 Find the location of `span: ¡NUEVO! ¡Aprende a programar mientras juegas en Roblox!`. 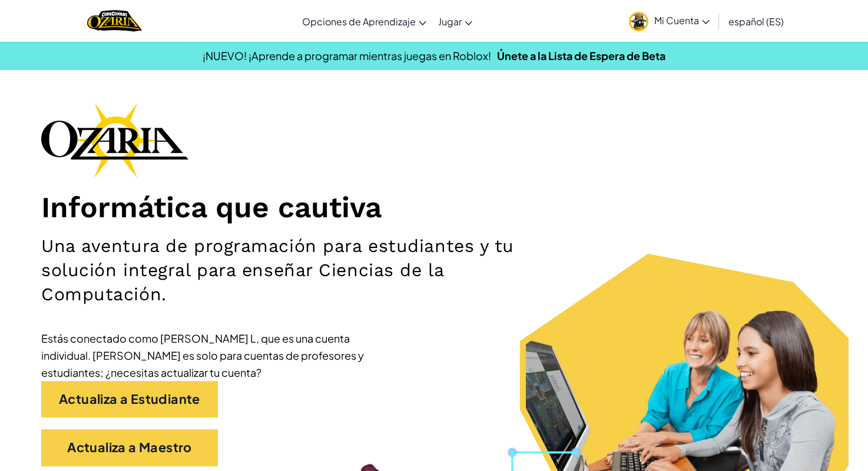

span: ¡NUEVO! ¡Aprende a programar mientras juegas en Roblox! is located at coordinates (347, 55).